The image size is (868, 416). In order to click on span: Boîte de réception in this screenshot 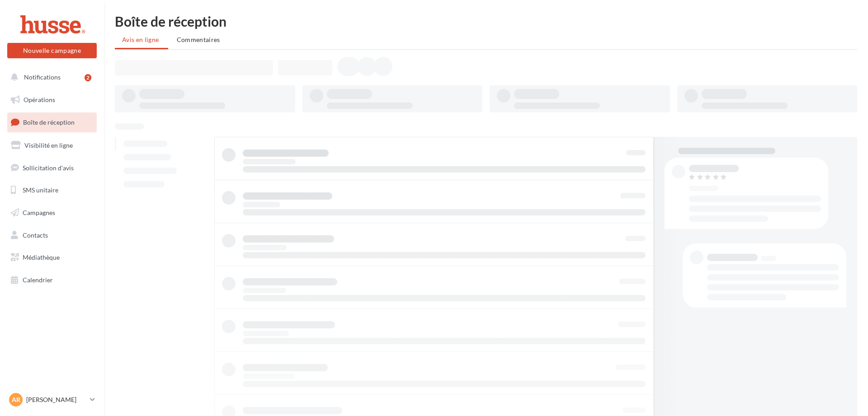, I will do `click(49, 122)`.